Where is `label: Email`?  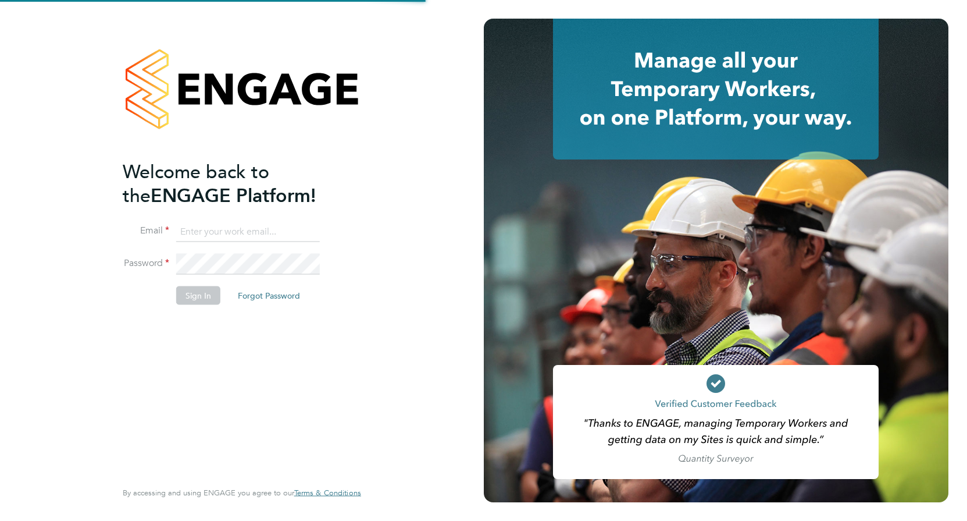
label: Email is located at coordinates (146, 230).